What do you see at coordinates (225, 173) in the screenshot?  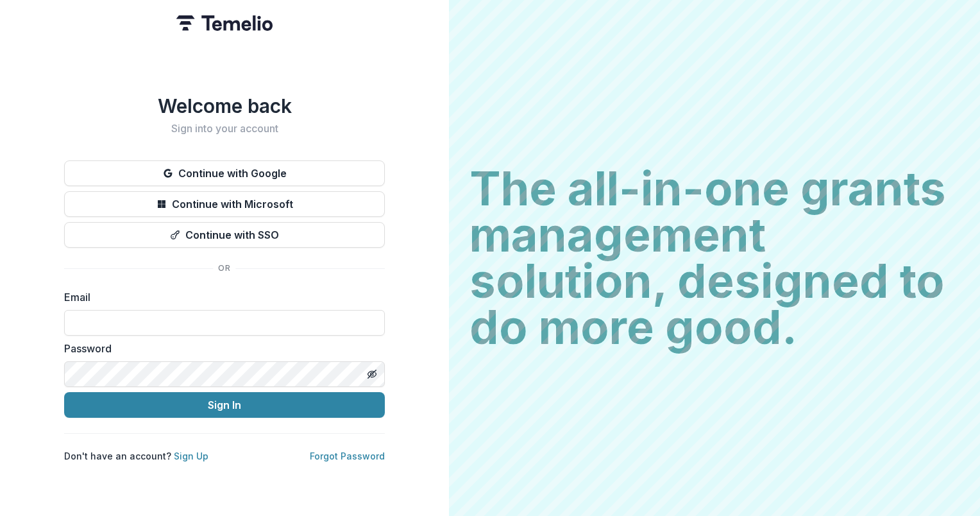 I see `button: Continue with Google` at bounding box center [225, 173].